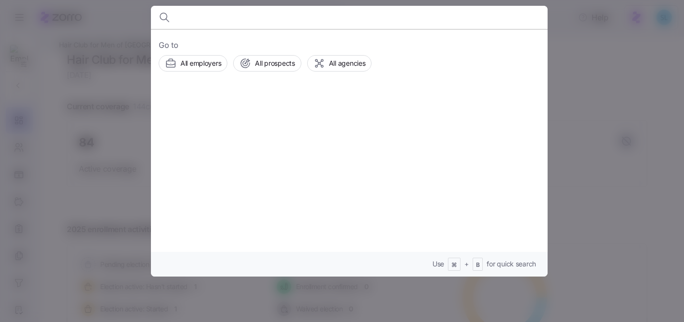 This screenshot has height=322, width=684. I want to click on span: All prospects, so click(275, 63).